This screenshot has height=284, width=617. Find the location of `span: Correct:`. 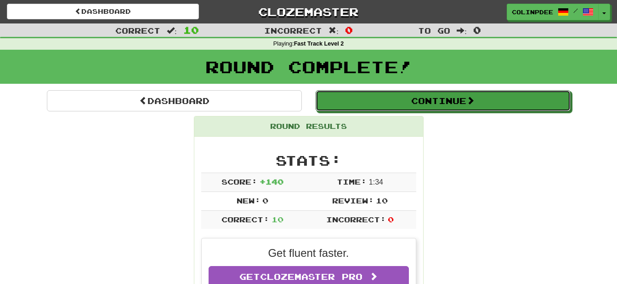

span: Correct: is located at coordinates (245, 219).